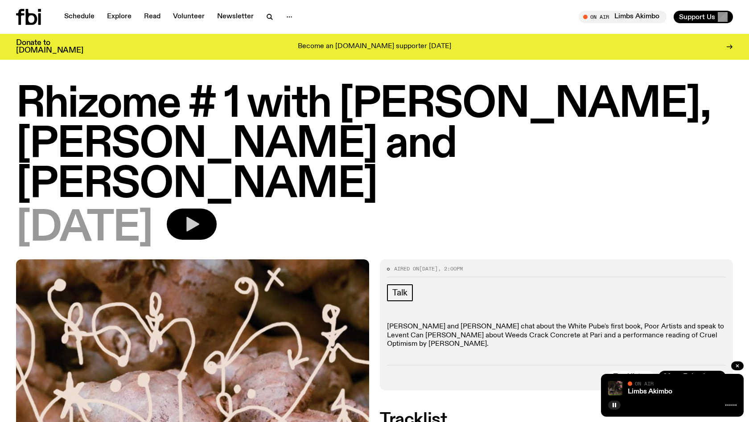 The height and width of the screenshot is (422, 749). I want to click on a: Talk, so click(400, 293).